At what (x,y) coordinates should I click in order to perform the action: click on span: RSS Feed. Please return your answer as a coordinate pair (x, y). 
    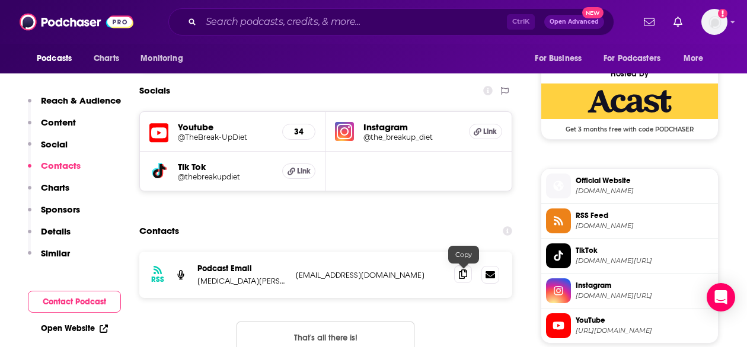
    Looking at the image, I should click on (644, 216).